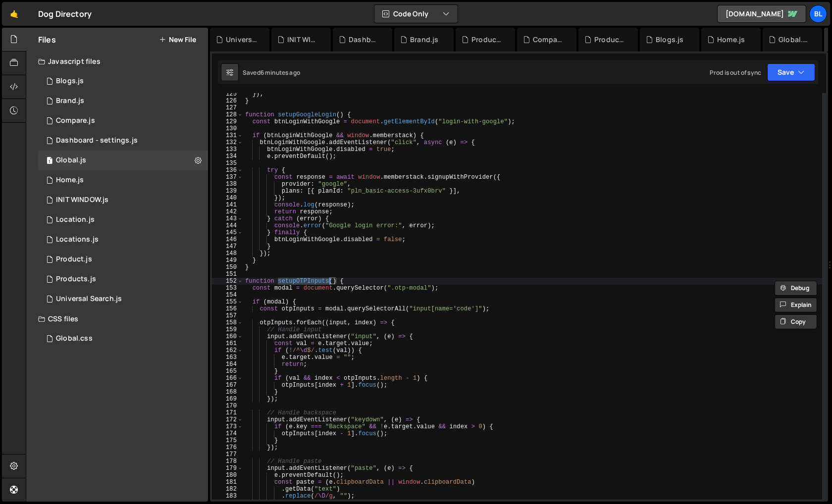 The width and height of the screenshot is (832, 504). What do you see at coordinates (227, 115) in the screenshot?
I see `div: 128` at bounding box center [227, 115].